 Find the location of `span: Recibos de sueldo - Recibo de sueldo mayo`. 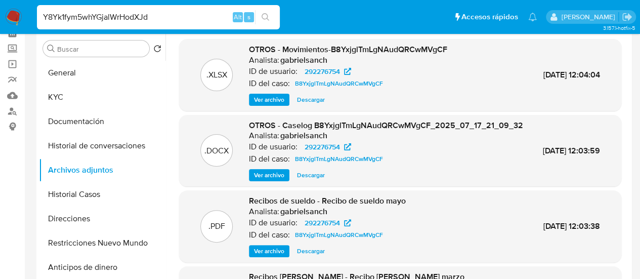

span: Recibos de sueldo - Recibo de sueldo mayo is located at coordinates (328, 200).